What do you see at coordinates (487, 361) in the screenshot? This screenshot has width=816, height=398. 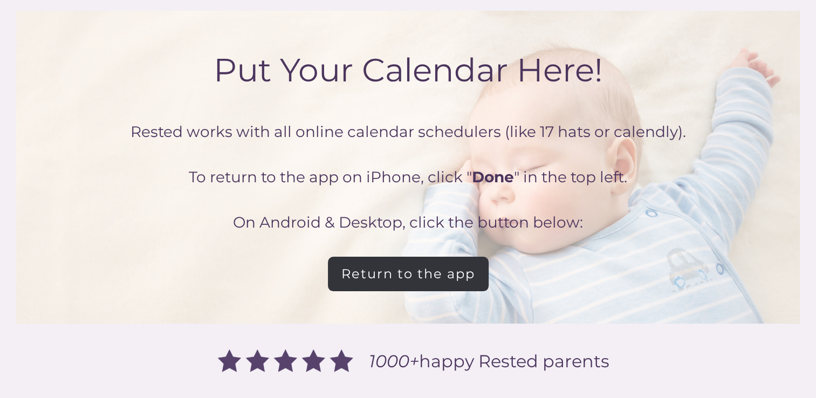 I see `div: happy Rested parents` at bounding box center [487, 361].